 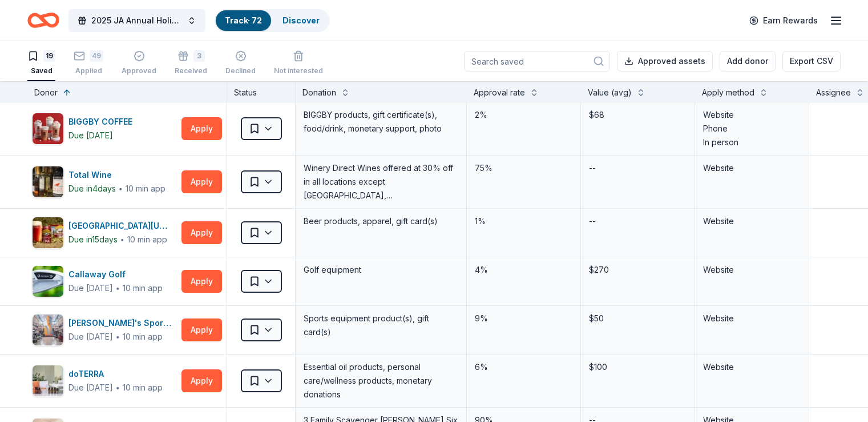 I want to click on div: Sports equipment product(s), gift card(s), so click(x=381, y=325).